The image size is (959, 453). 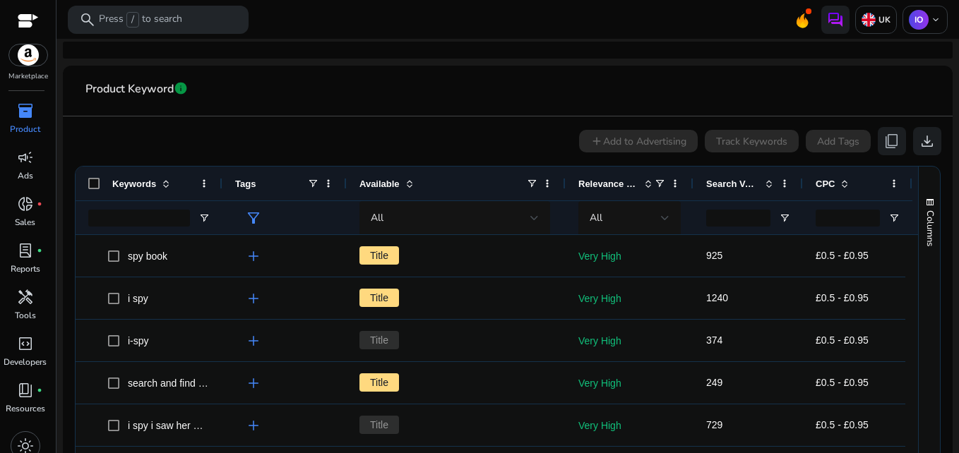 What do you see at coordinates (245, 184) in the screenshot?
I see `span: Tags` at bounding box center [245, 184].